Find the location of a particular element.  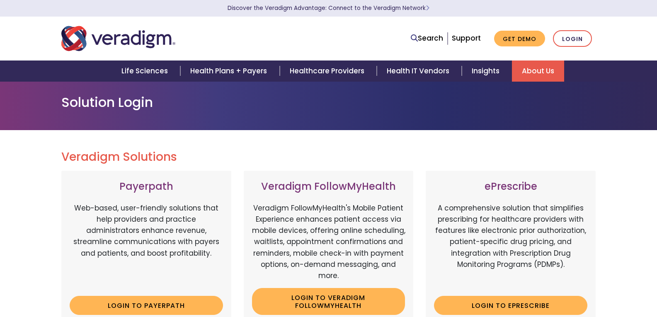

p: A comprehensive solution that simplifies prescribing for healthcare providers with features like ... is located at coordinates (511, 246).